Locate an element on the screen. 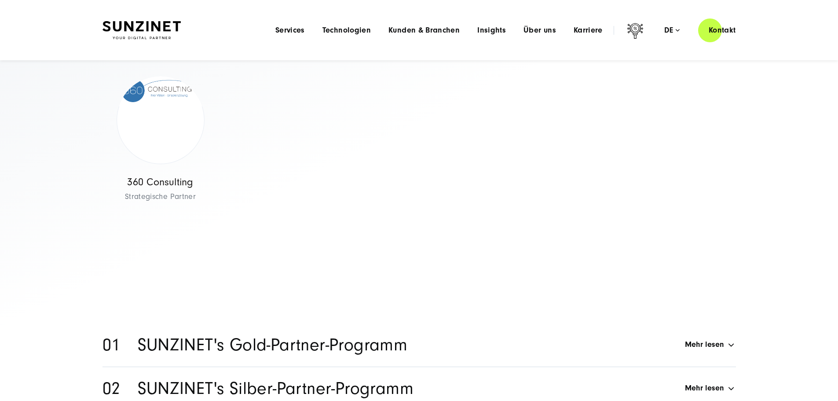  h2: SUNZINET's Silber-Partner-Programm is located at coordinates (276, 388).